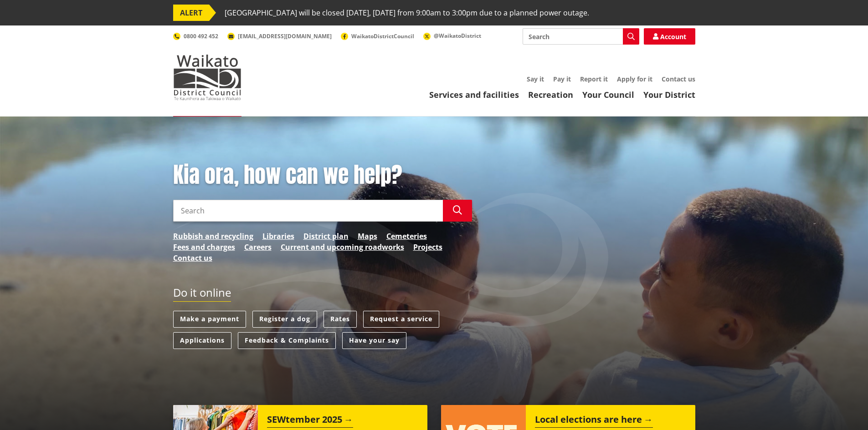 Image resolution: width=868 pixels, height=430 pixels. Describe the element at coordinates (202, 294) in the screenshot. I see `h2: Do it online` at that location.